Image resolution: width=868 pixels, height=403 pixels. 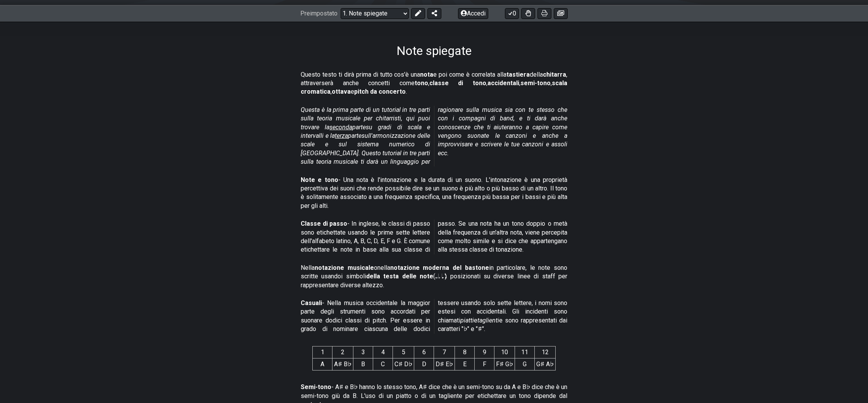 I want to click on strong: Semi-tono, so click(x=316, y=387).